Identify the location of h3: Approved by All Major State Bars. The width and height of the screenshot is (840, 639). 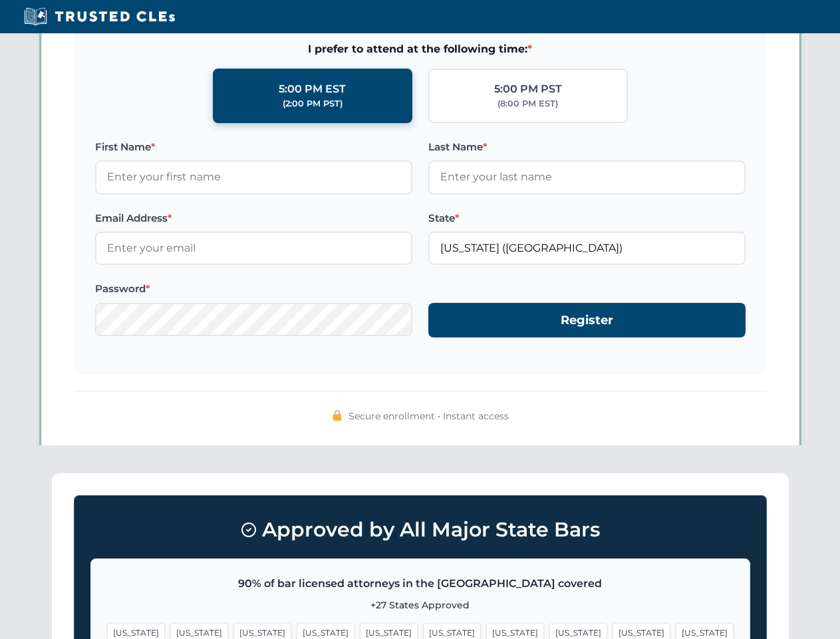
(420, 530).